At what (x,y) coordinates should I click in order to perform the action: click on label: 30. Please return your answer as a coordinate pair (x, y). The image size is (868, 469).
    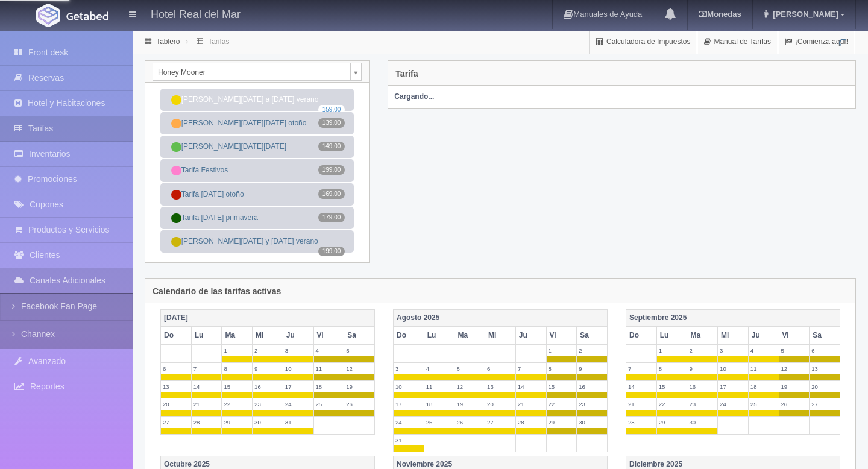
    Looking at the image, I should click on (267, 422).